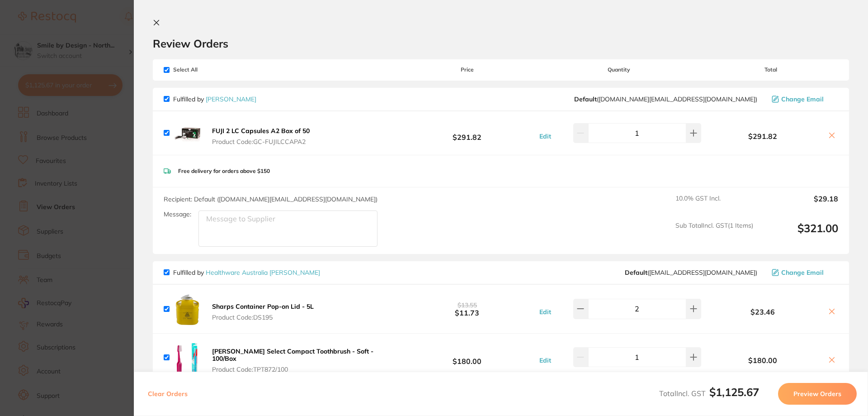 This screenshot has height=416, width=868. I want to click on b: $23.46, so click(763, 312).